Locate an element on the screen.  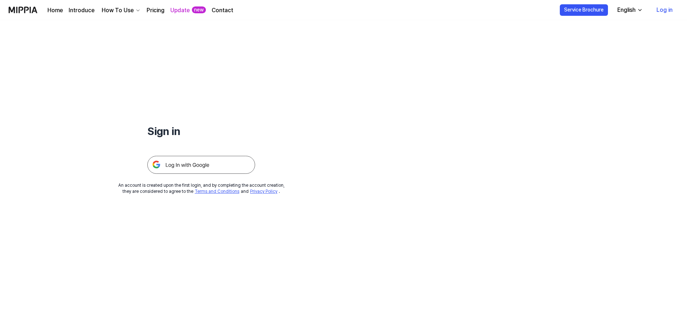
div: new is located at coordinates (199, 10).